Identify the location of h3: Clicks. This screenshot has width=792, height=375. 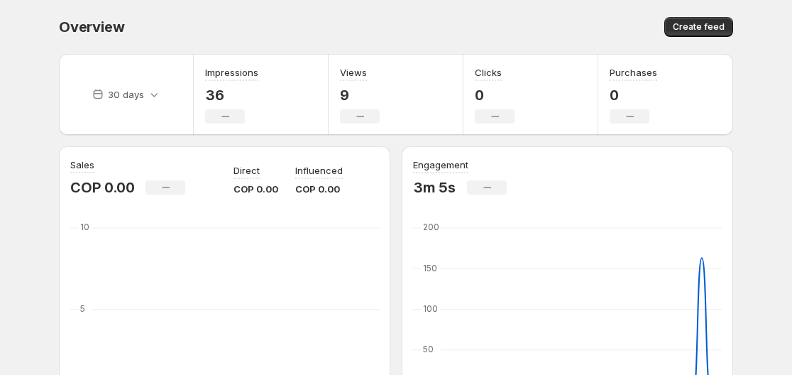
(488, 72).